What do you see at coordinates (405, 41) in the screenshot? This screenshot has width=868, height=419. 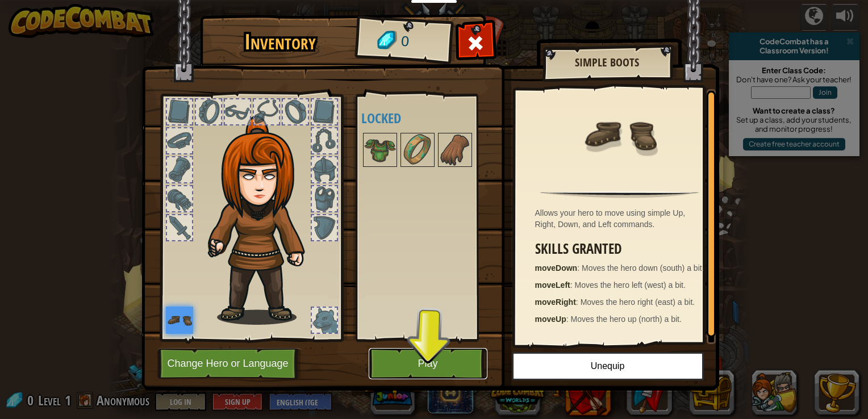 I see `span: 0` at bounding box center [405, 41].